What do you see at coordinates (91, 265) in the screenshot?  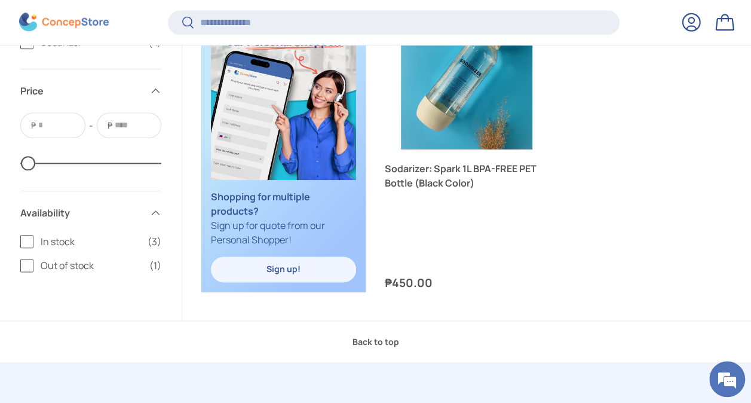 I see `span: Out of stock` at bounding box center [91, 265].